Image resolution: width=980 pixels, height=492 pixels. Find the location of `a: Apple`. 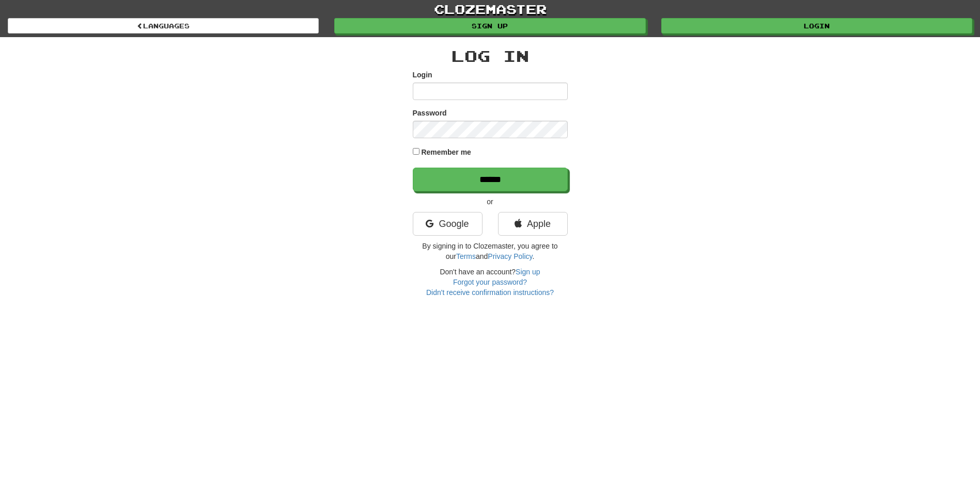

a: Apple is located at coordinates (532, 224).